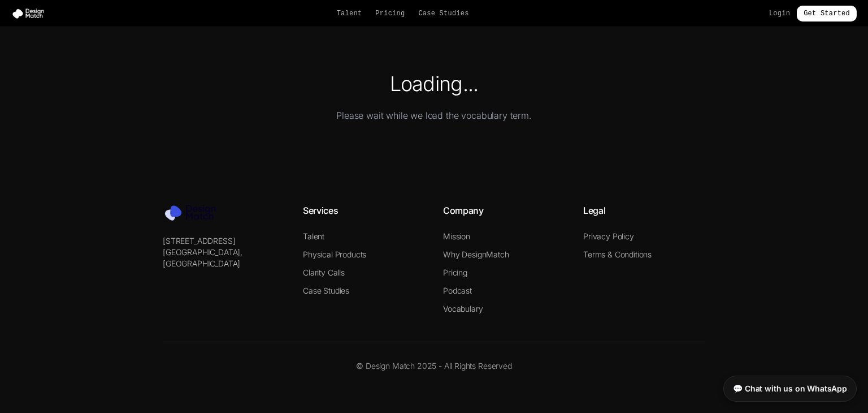 This screenshot has width=868, height=413. What do you see at coordinates (458, 290) in the screenshot?
I see `a: Podcast` at bounding box center [458, 290].